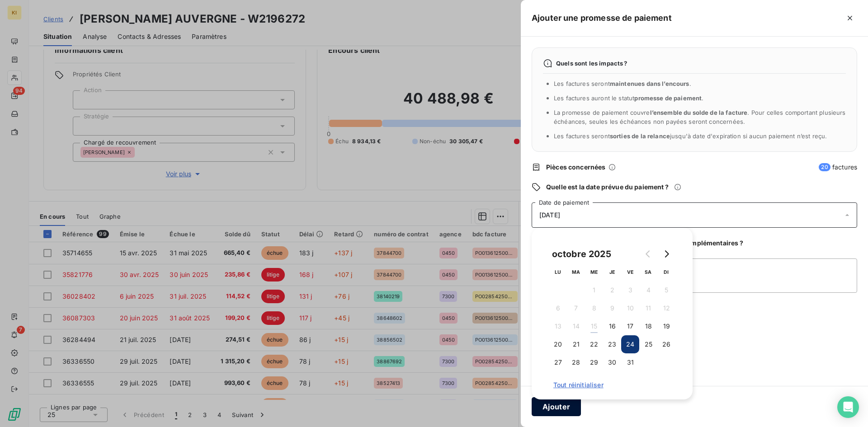 This screenshot has width=868, height=427. Describe the element at coordinates (631, 308) in the screenshot. I see `button: 10` at that location.